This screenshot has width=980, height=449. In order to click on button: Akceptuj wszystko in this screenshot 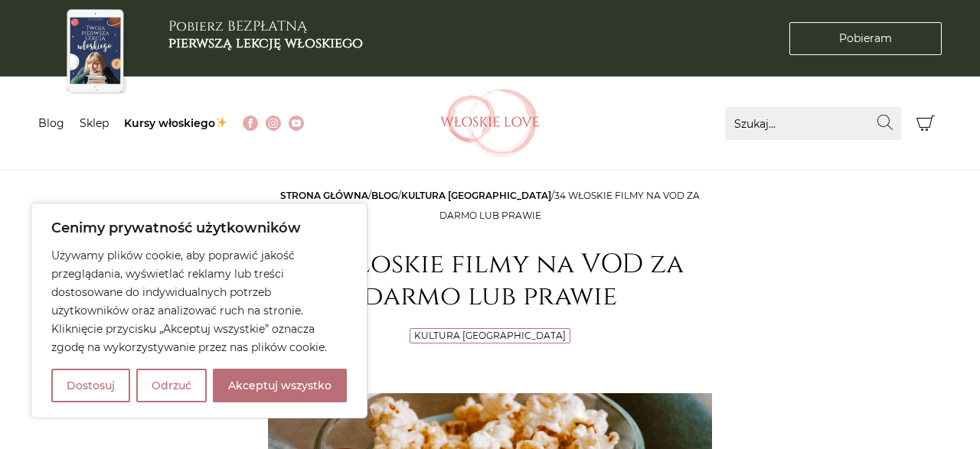, I will do `click(279, 386)`.